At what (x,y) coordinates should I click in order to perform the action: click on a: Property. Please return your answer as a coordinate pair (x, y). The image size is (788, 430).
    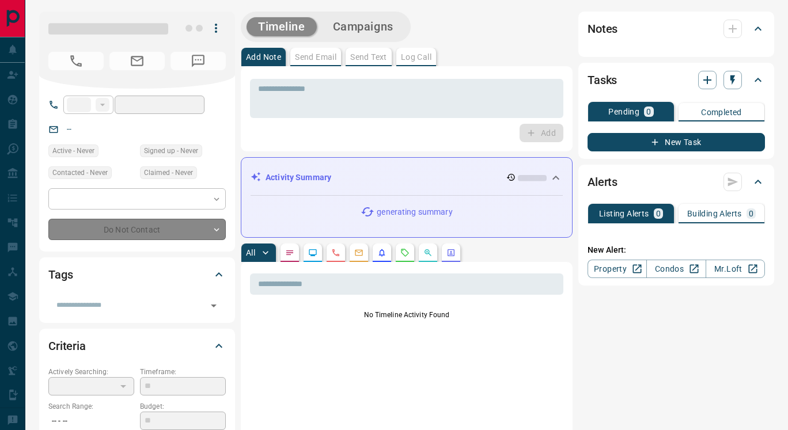
    Looking at the image, I should click on (617, 269).